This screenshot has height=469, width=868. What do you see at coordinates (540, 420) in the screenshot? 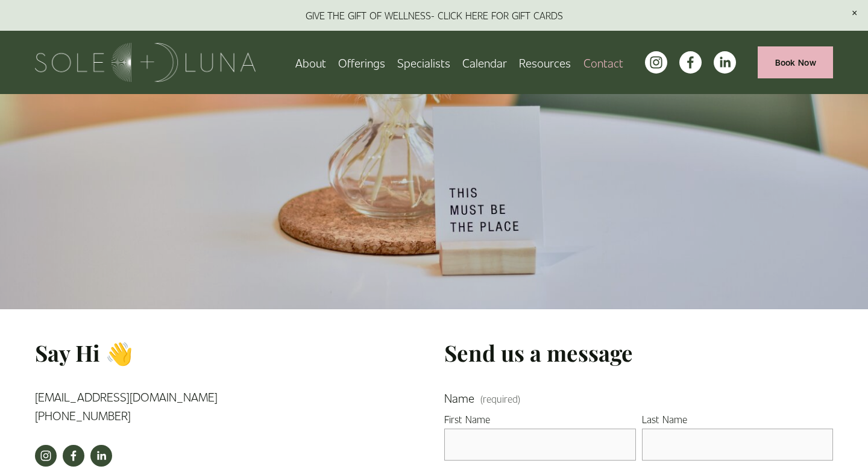
I see `div: First Name` at bounding box center [540, 420].